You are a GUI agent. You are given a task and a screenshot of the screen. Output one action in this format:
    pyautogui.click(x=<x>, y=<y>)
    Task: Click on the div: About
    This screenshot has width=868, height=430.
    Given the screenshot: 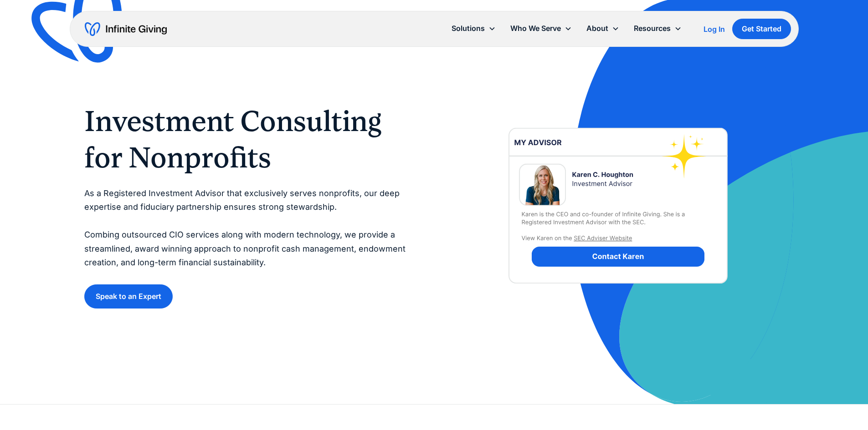 What is the action you would take?
    pyautogui.click(x=597, y=28)
    